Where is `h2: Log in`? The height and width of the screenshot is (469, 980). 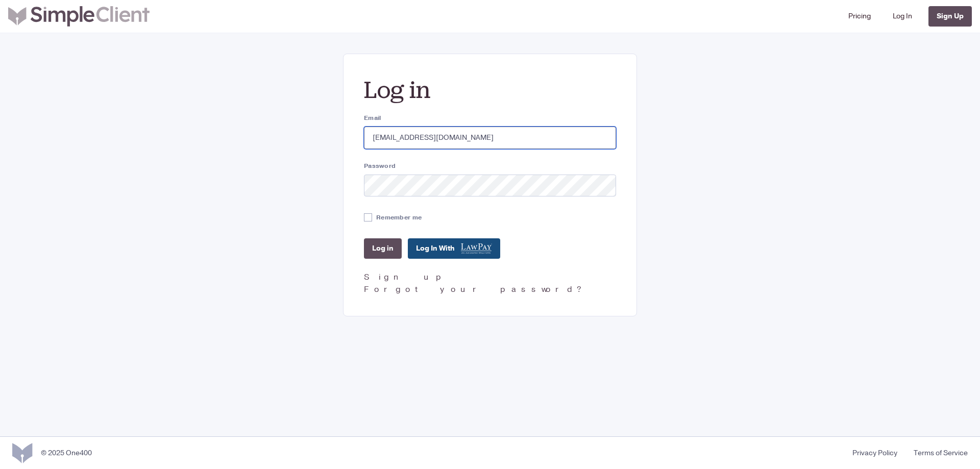 h2: Log in is located at coordinates (490, 90).